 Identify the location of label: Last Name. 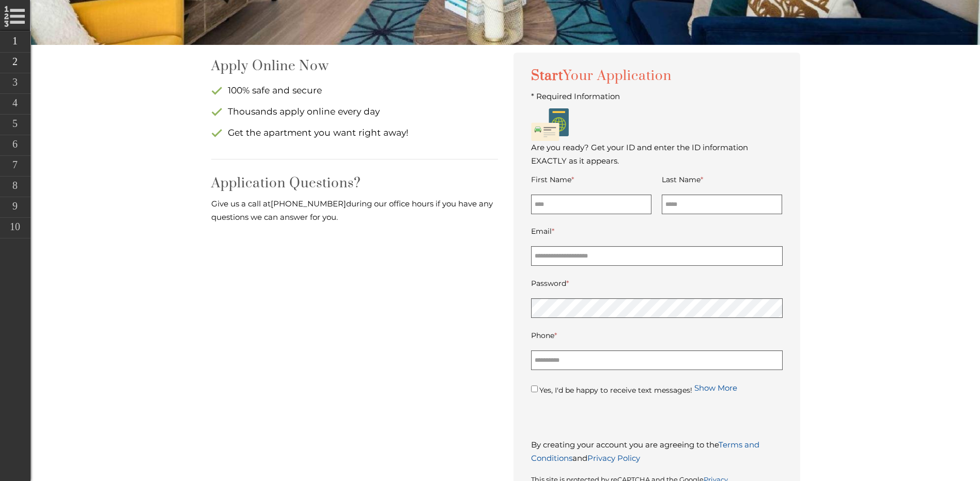
(683, 179).